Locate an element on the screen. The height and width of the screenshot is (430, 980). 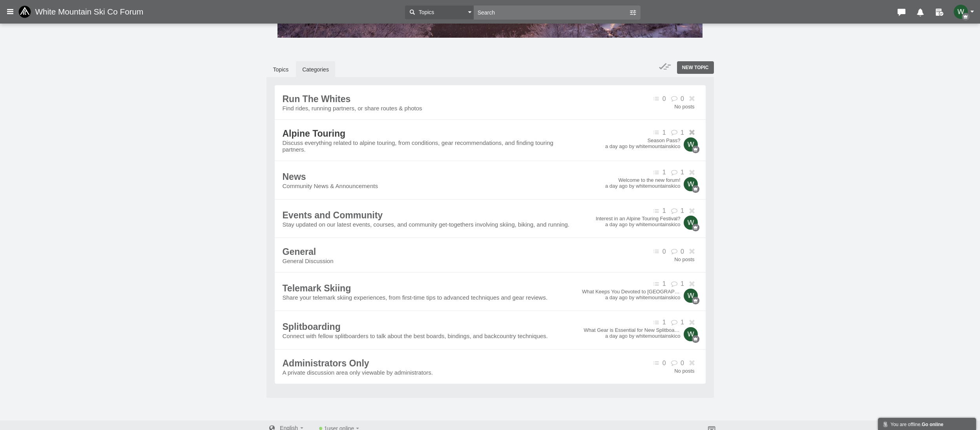
a: Run The Whites is located at coordinates (316, 99).